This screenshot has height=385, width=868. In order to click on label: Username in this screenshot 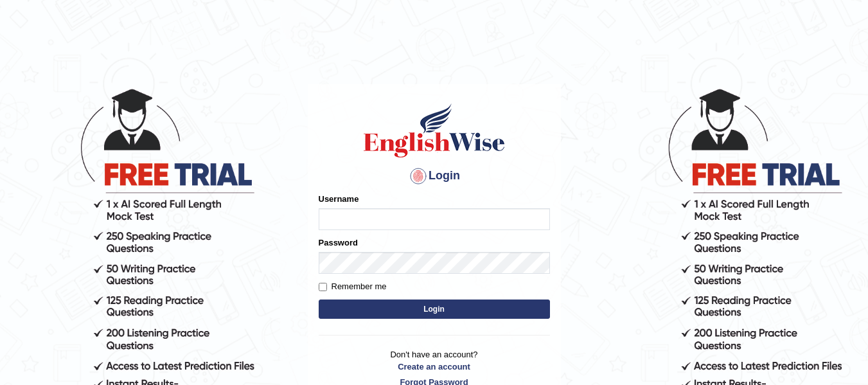, I will do `click(338, 198)`.